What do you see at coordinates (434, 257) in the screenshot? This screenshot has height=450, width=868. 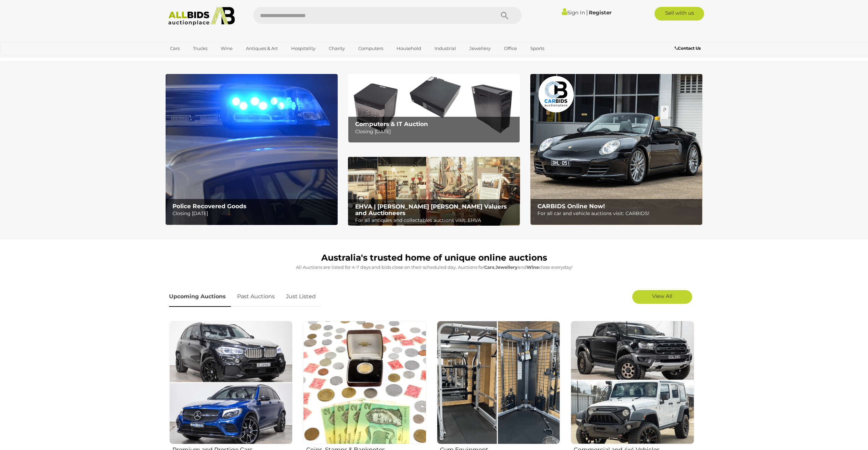 I see `h1: Australia's trusted home of unique online auctions` at bounding box center [434, 257].